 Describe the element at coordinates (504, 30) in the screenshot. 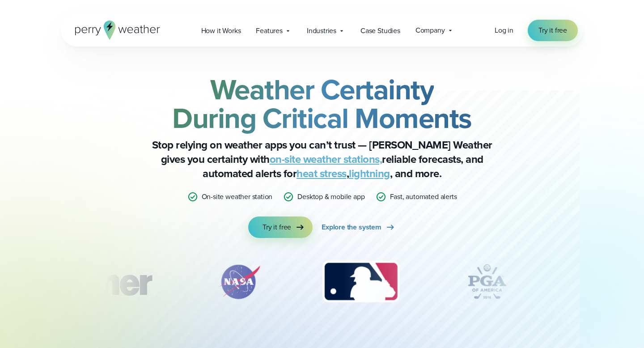

I see `a: Log in` at that location.